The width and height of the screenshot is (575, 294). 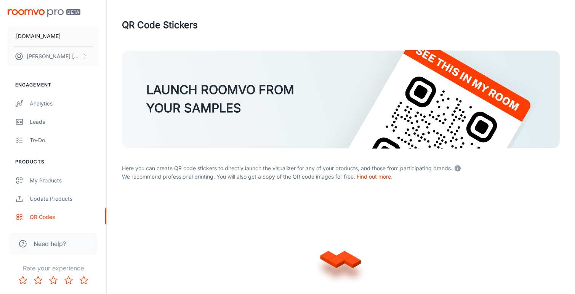 What do you see at coordinates (64, 181) in the screenshot?
I see `div: My Products` at bounding box center [64, 181].